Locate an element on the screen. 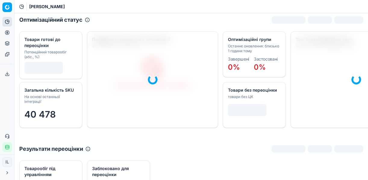 This screenshot has width=368, height=180. dt: Застосовані is located at coordinates (265, 59).